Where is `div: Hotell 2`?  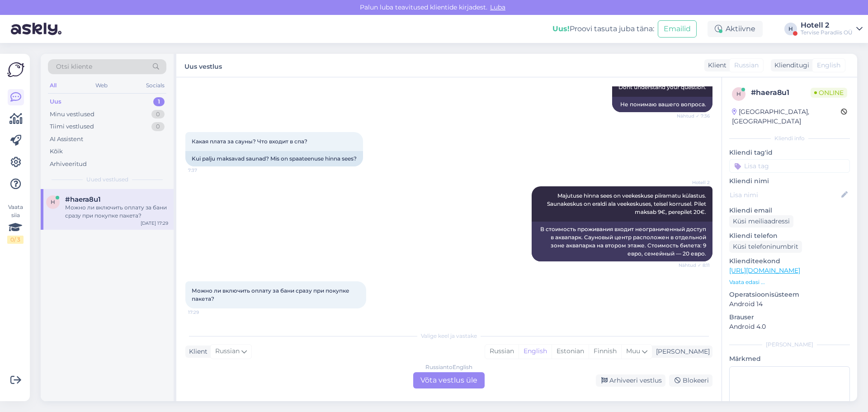 div: Hotell 2 is located at coordinates (827, 26).